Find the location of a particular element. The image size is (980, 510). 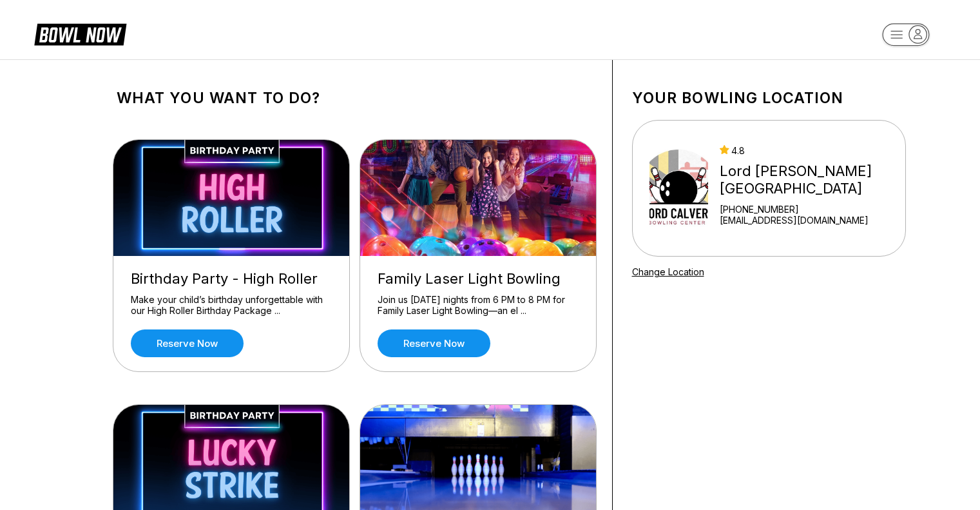

div: Family Laser Light Bowling is located at coordinates (478, 278).